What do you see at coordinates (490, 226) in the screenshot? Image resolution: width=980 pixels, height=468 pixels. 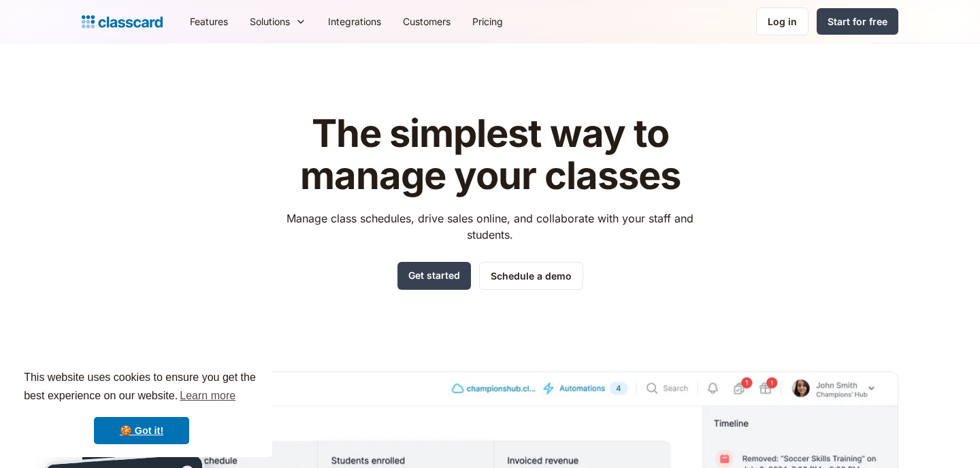 I see `p: Manage class schedules, drive sales online, and collaborate with your staff and students.` at bounding box center [490, 226].